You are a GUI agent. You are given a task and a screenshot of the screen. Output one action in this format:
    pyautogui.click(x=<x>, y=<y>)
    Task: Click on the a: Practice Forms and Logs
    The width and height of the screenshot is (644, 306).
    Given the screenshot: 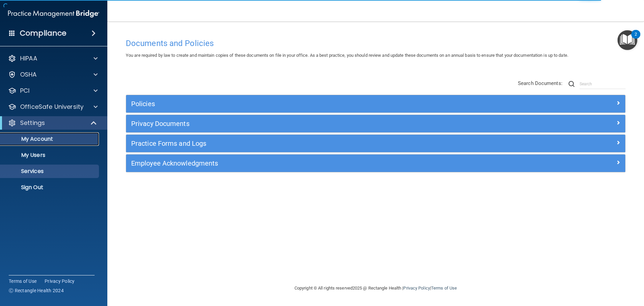 What is the action you would take?
    pyautogui.click(x=376, y=143)
    